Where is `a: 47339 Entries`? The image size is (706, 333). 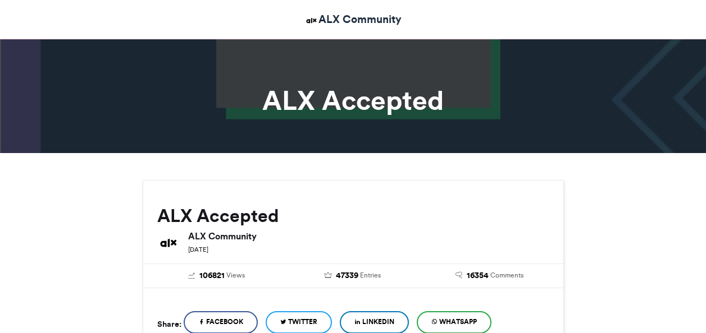 a: 47339 Entries is located at coordinates (353, 276).